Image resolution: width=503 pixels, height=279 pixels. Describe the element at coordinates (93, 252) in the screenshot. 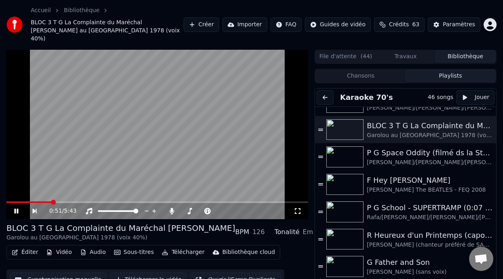

I see `button: Audio` at that location.